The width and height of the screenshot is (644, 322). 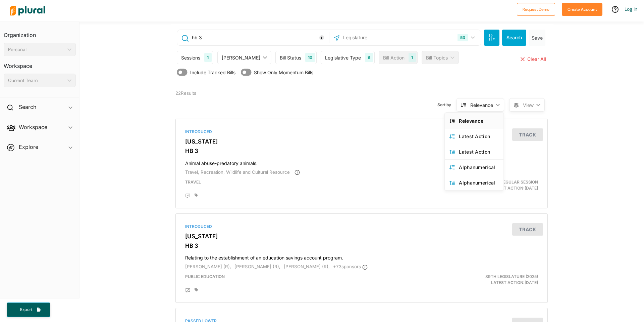 What do you see at coordinates (533, 59) in the screenshot?
I see `button: Clear All` at bounding box center [533, 59].